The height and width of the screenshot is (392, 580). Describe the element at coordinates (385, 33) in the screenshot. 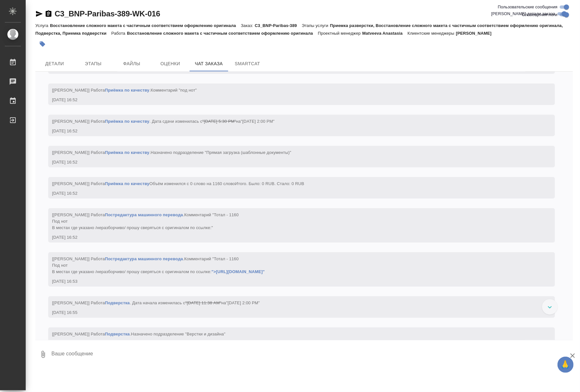

I see `p: Matveeva Anastasia` at that location.